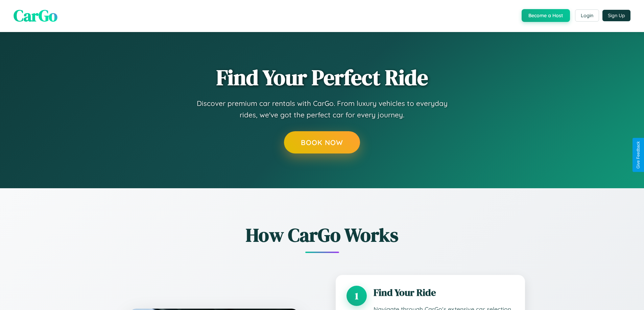 The width and height of the screenshot is (644, 310). I want to click on button: Book Now, so click(322, 143).